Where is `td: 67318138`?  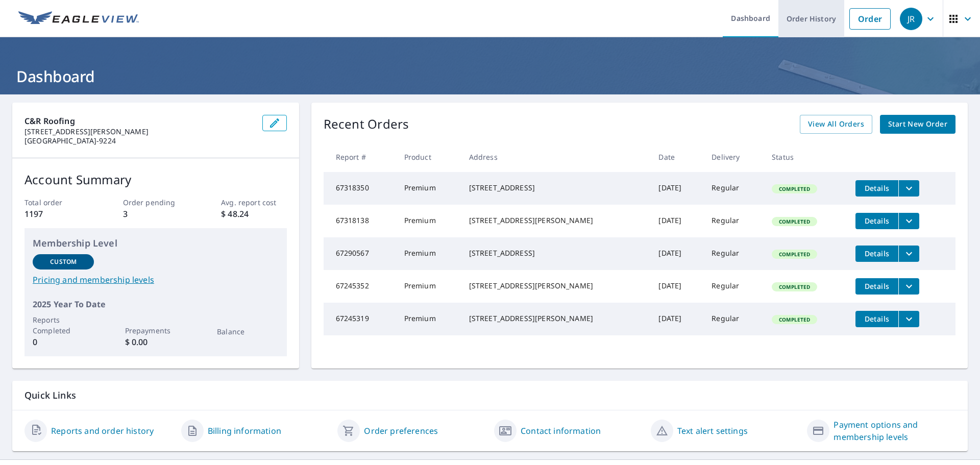 td: 67318138 is located at coordinates (360, 221).